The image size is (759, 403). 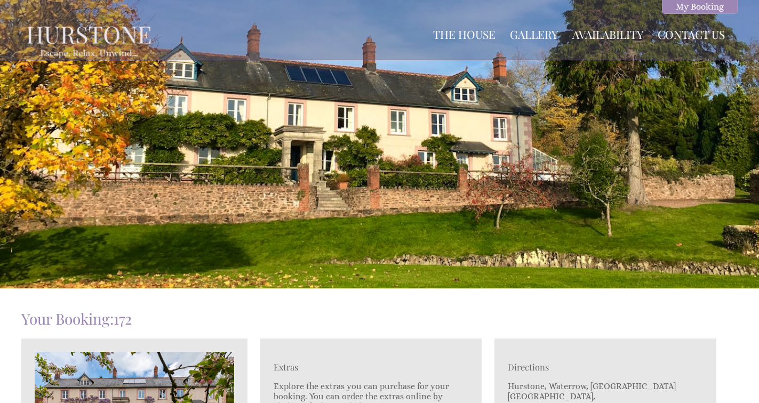 What do you see at coordinates (89, 39) in the screenshot?
I see `img: Hurstone` at bounding box center [89, 39].